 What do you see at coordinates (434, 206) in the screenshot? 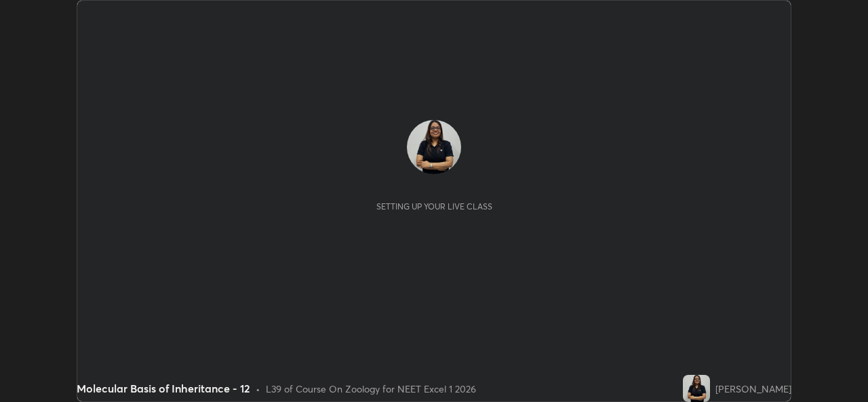
I see `div: Setting up your live class` at bounding box center [434, 206].